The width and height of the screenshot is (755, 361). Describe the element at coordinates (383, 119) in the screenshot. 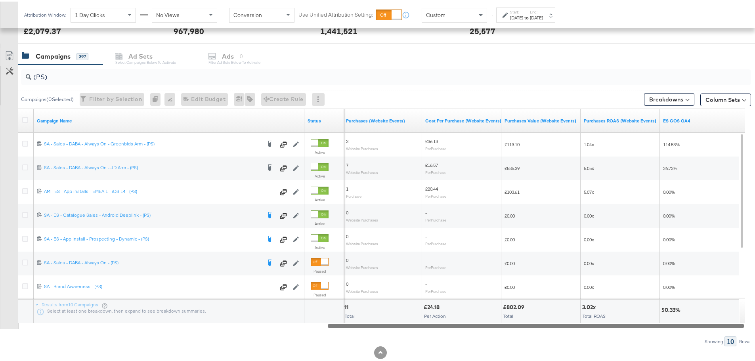

I see `a: The number of times a purchase was made tracked by your Custom Audience pixel on your website aft...` at that location.